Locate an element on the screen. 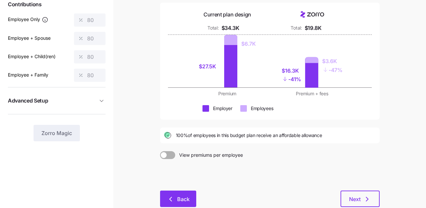  div: - 41% is located at coordinates (291, 79).